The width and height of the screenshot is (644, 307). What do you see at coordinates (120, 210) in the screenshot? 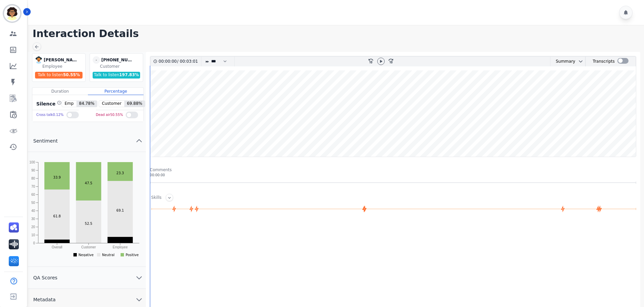
I see `text: 69.1` at bounding box center [120, 210].